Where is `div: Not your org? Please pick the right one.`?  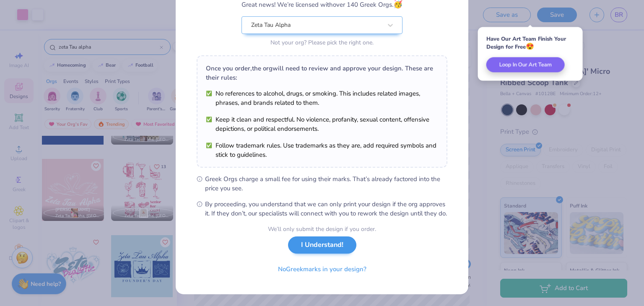
div: Not your org? Please pick the right one. is located at coordinates (322, 42).